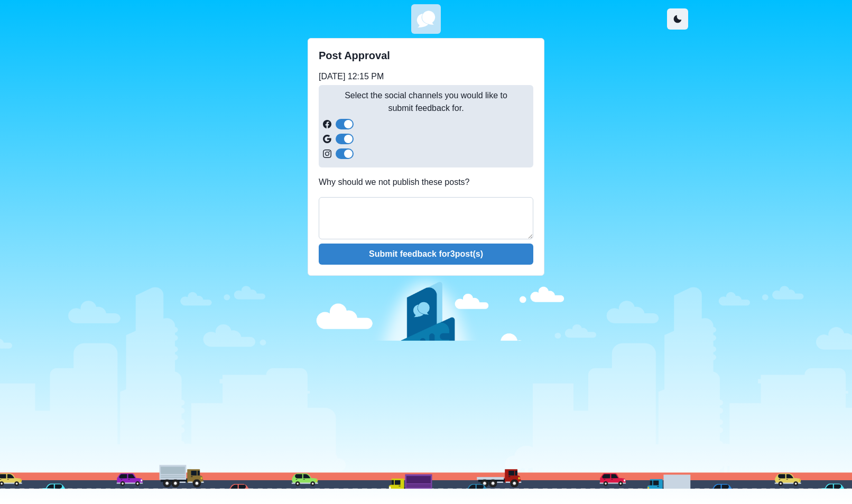  Describe the element at coordinates (426, 102) in the screenshot. I see `p: Select the social channels you would like to submit feedback for.` at that location.